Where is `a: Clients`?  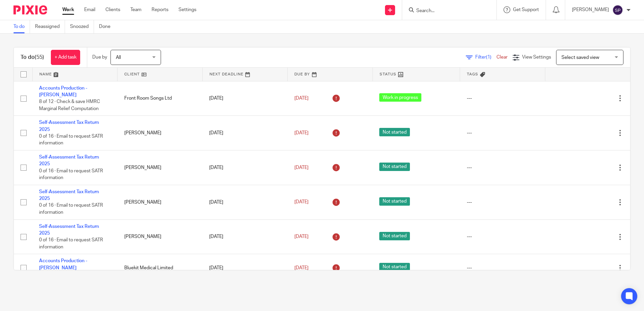 a: Clients is located at coordinates (113, 10).